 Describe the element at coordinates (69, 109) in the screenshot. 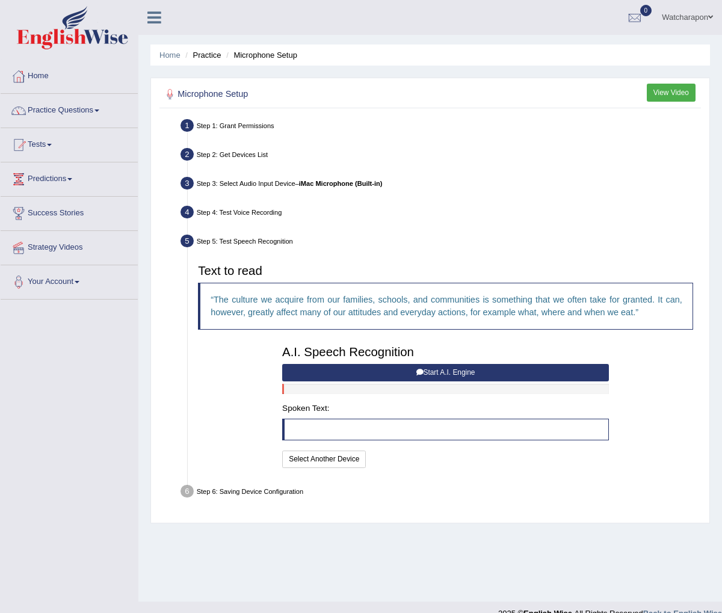

I see `a: Practice Questions` at that location.